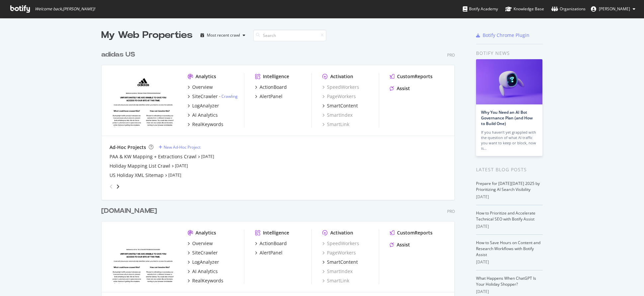 Image resolution: width=644 pixels, height=296 pixels. What do you see at coordinates (182, 147) in the screenshot?
I see `div: New Ad-Hoc Project` at bounding box center [182, 147].